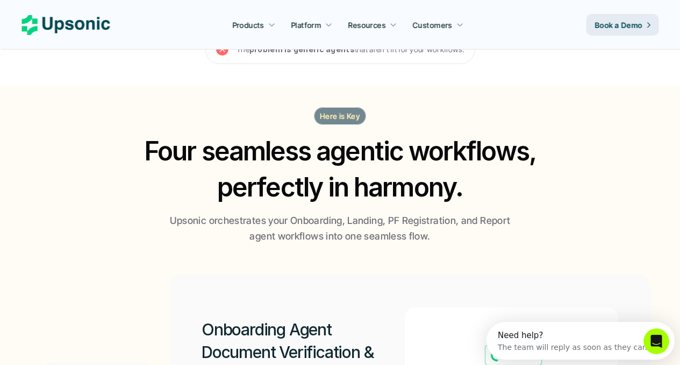 The height and width of the screenshot is (365, 680). What do you see at coordinates (622, 25) in the screenshot?
I see `a: Book a Demo` at bounding box center [622, 25].